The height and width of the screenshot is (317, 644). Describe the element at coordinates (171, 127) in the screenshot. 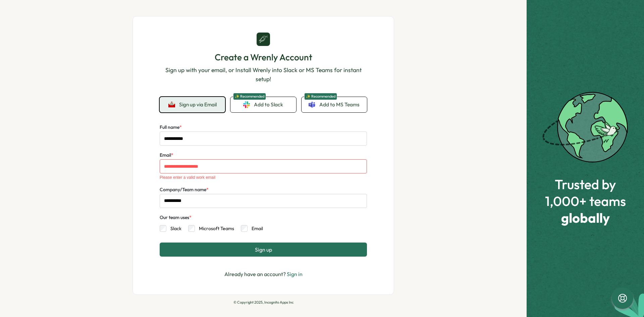

I see `label: Full name` at that location.